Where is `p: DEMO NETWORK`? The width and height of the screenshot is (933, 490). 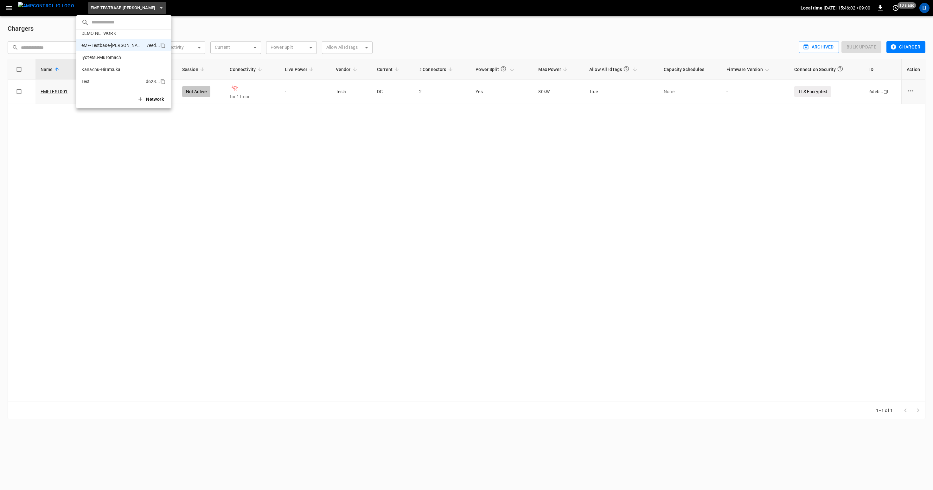
p: DEMO NETWORK is located at coordinates (99, 33).